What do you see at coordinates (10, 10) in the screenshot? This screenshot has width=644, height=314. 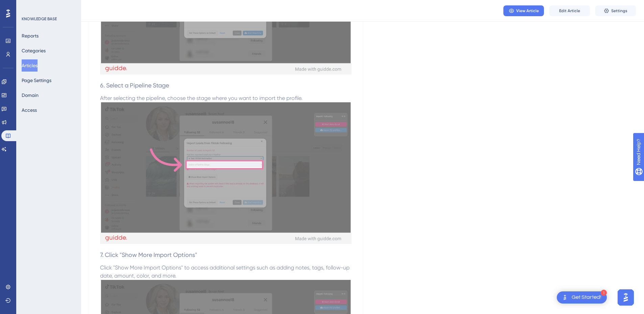 I see `button: Open AI Assistant Launcher` at bounding box center [10, 10].